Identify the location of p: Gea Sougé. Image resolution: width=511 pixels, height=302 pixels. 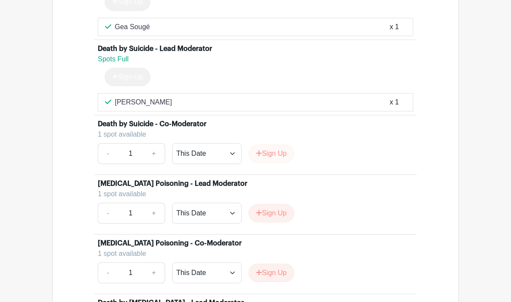
(132, 27).